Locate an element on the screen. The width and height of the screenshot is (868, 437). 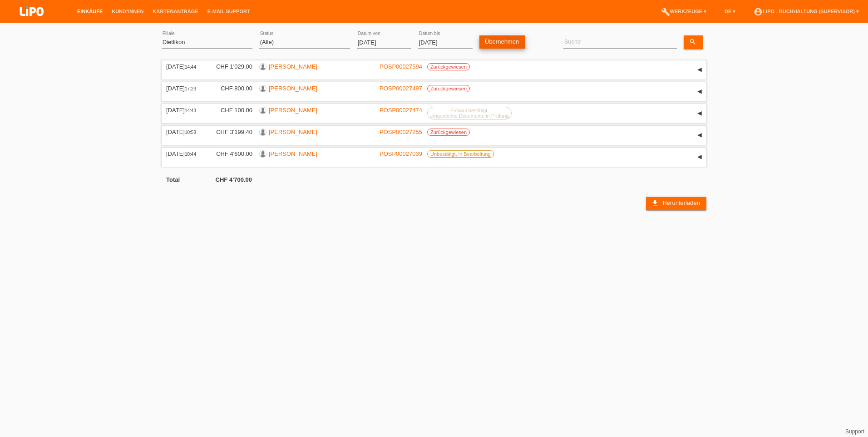
span: 14:43 is located at coordinates (190, 110).